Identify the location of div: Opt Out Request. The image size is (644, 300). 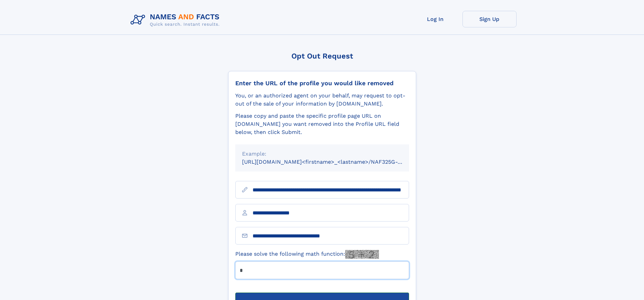
(322, 56).